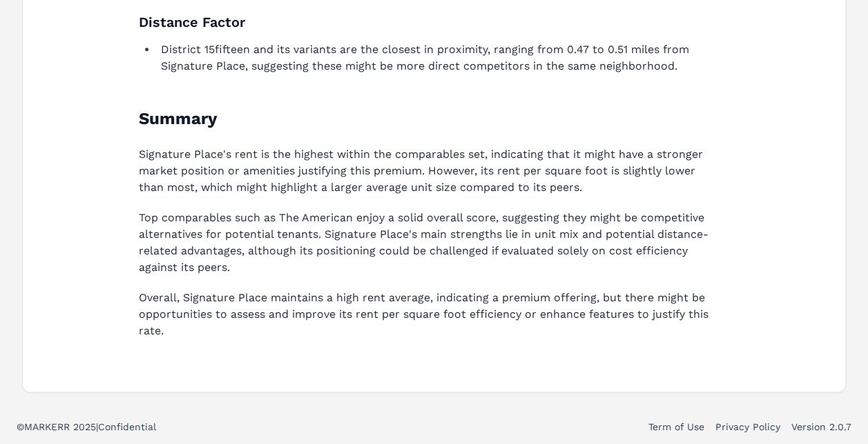  I want to click on span: Confidential, so click(127, 427).